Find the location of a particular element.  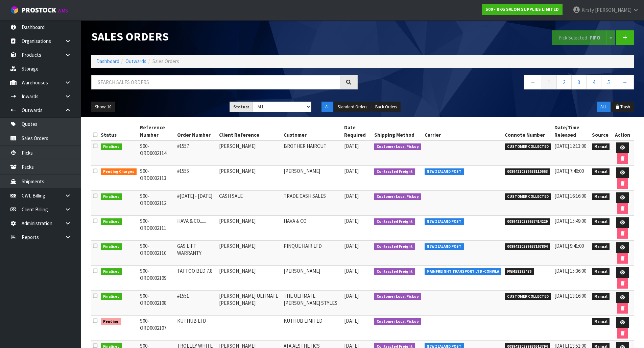

td: S00-ORD0002113 is located at coordinates (157, 178).